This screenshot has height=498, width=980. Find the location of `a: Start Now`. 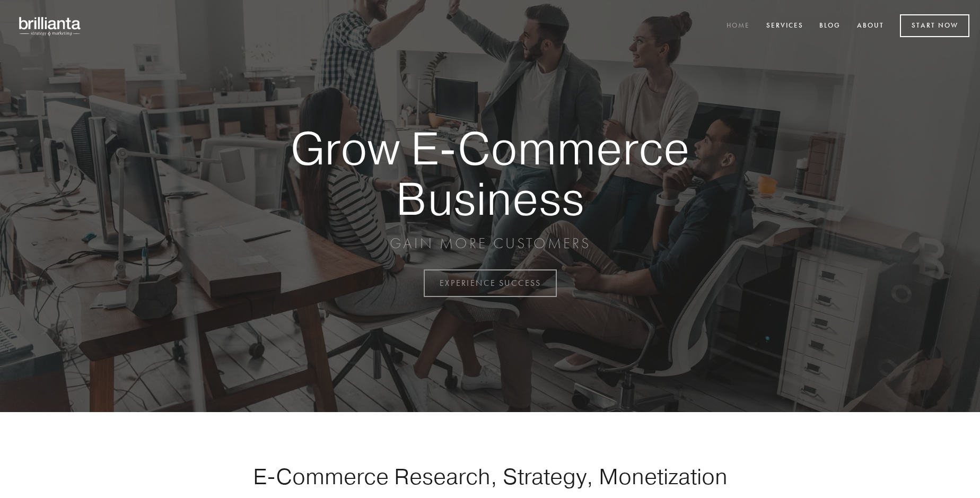

a: Start Now is located at coordinates (935, 25).